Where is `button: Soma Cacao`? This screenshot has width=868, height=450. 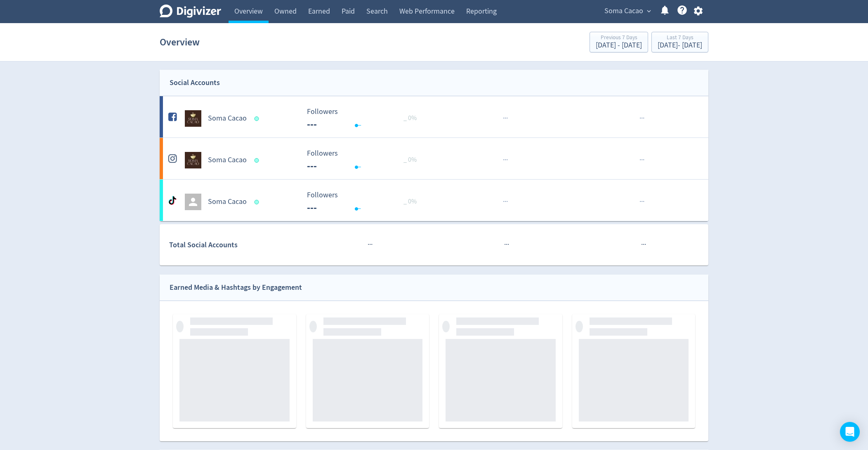 button: Soma Cacao is located at coordinates (627, 11).